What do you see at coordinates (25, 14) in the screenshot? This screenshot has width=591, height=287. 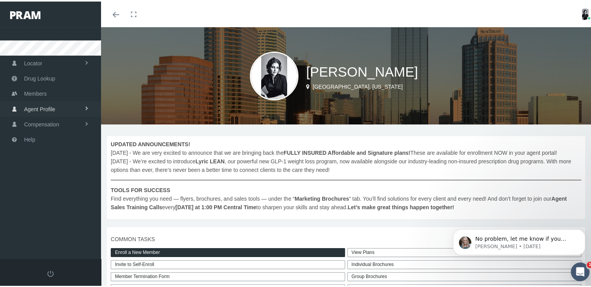 I see `img: PRAM_20_x_78.png` at bounding box center [25, 14].